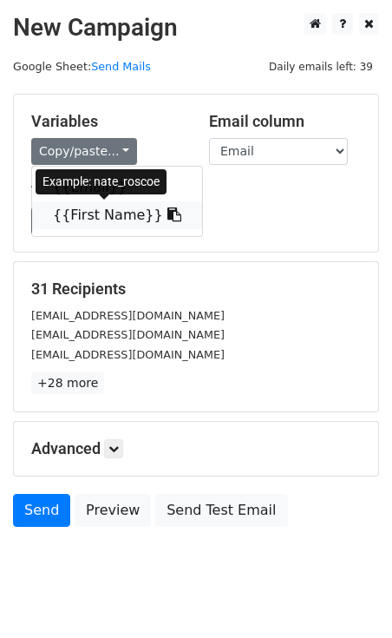 Image resolution: width=392 pixels, height=638 pixels. What do you see at coordinates (196, 28) in the screenshot?
I see `h2: New Campaign` at bounding box center [196, 28].